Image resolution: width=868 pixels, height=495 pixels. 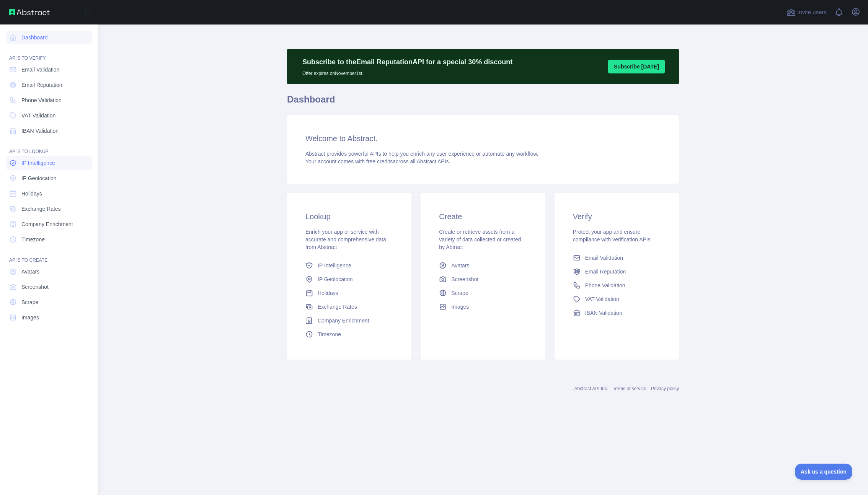 I want to click on h1: Dashboard, so click(x=483, y=102).